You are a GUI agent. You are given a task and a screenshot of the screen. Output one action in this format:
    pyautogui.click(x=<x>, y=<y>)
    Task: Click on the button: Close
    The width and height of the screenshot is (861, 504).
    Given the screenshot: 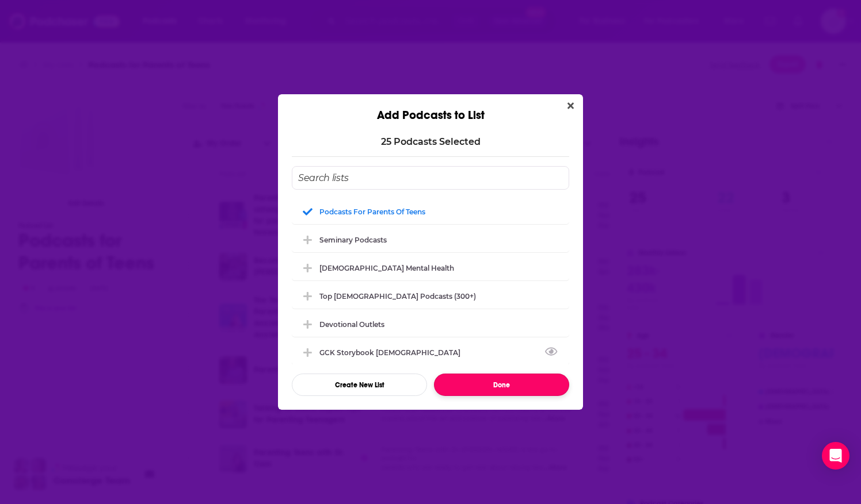 What is the action you would take?
    pyautogui.click(x=570, y=106)
    